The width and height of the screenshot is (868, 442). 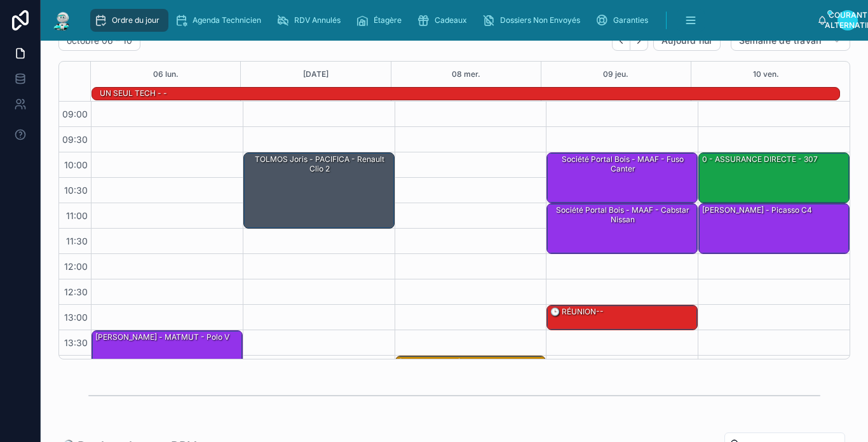 What do you see at coordinates (77, 216) in the screenshot?
I see `span: 11:00` at bounding box center [77, 216].